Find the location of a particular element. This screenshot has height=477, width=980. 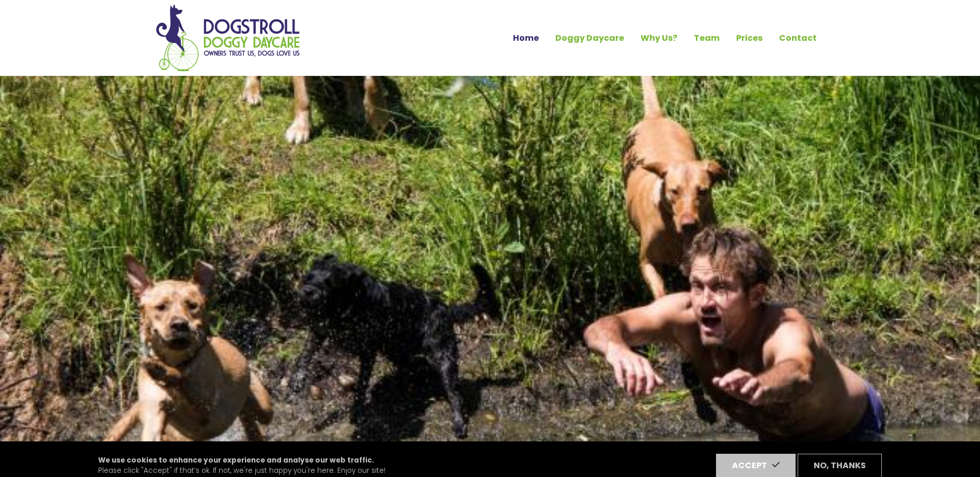

a: Why Us? is located at coordinates (659, 38).